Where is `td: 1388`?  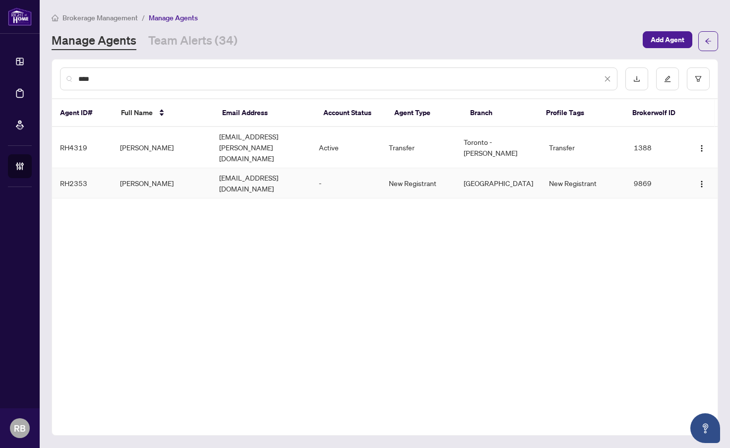 td: 1388 is located at coordinates (656, 147).